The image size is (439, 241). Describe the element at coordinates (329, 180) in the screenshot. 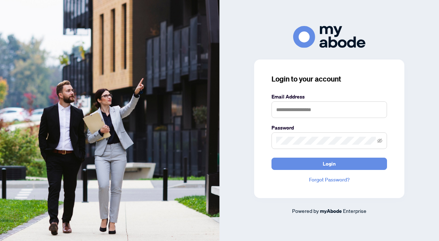

I see `a: Forgot Password?` at that location.